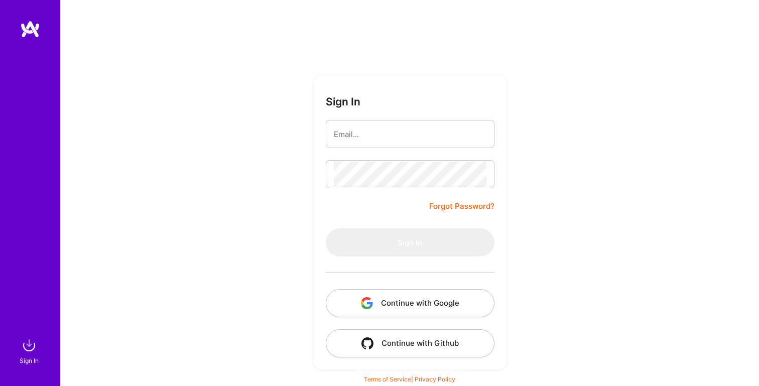 The image size is (759, 386). Describe the element at coordinates (462, 206) in the screenshot. I see `a: Forgot Password?` at that location.